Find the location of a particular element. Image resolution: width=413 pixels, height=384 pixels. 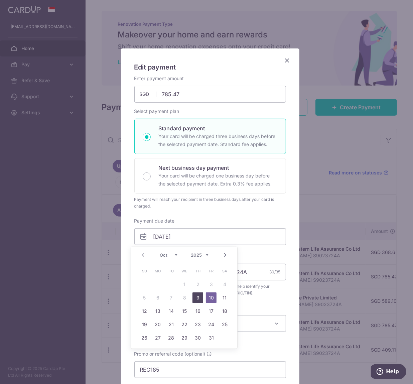

a: 26 is located at coordinates (144, 338).